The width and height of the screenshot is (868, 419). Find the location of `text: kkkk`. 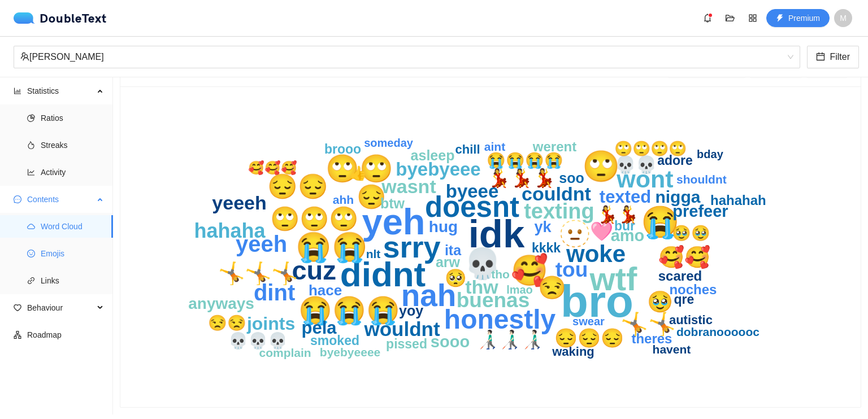

text: kkkk is located at coordinates (546, 248).